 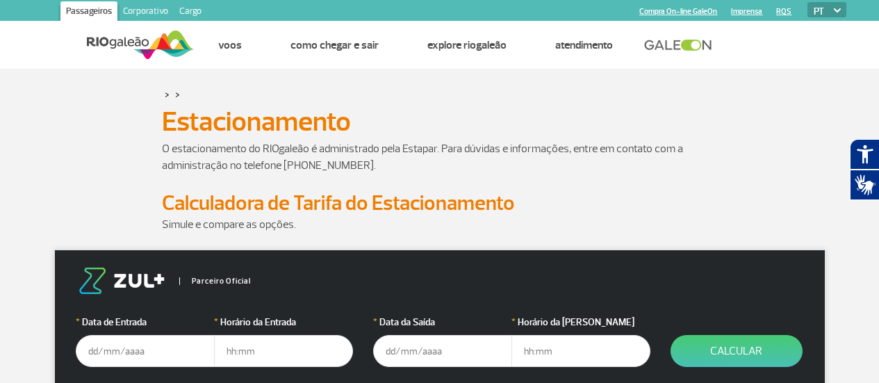 I want to click on a: Cargo, so click(x=190, y=13).